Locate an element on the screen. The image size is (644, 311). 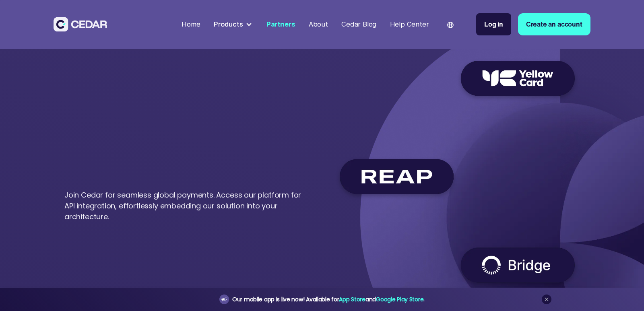
a: Cedar Blog is located at coordinates (359, 24).